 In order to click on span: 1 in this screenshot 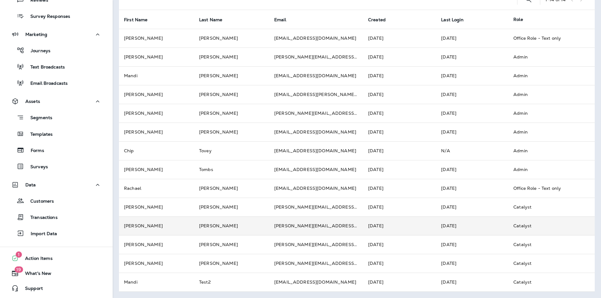, I will do `click(19, 255)`.